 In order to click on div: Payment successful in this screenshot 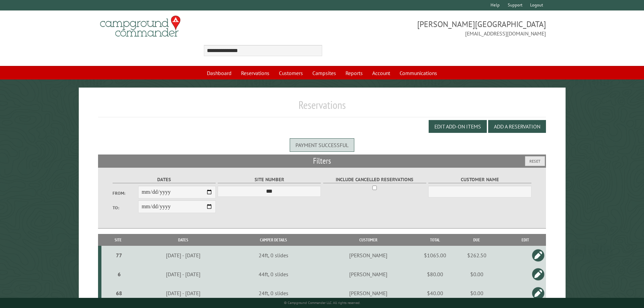, I will do `click(322, 145)`.